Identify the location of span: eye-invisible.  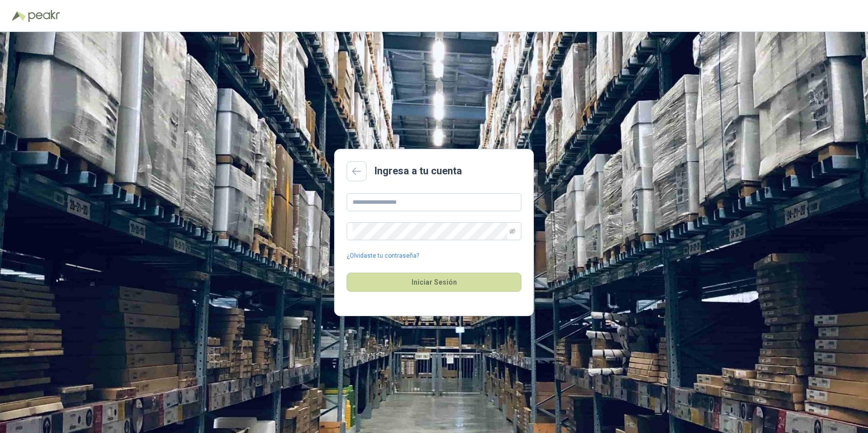
(512, 231).